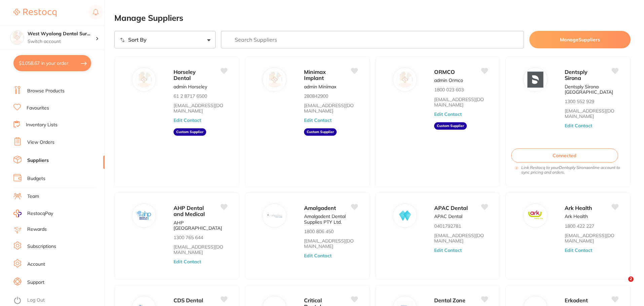 This screenshot has height=306, width=644. I want to click on span: Horseley Dental, so click(185, 75).